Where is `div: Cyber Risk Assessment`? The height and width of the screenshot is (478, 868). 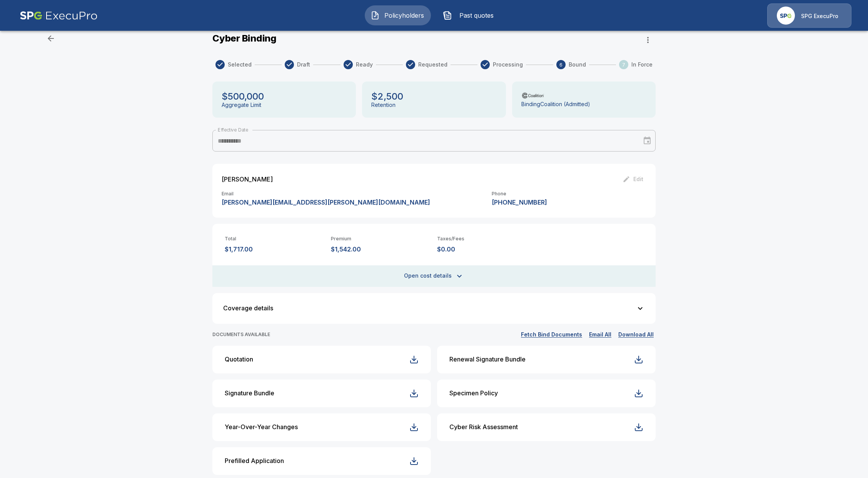 div: Cyber Risk Assessment is located at coordinates (483, 427).